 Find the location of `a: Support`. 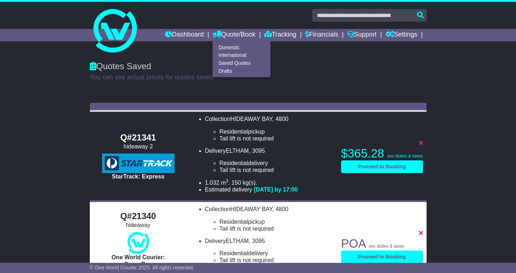

a: Support is located at coordinates (362, 35).